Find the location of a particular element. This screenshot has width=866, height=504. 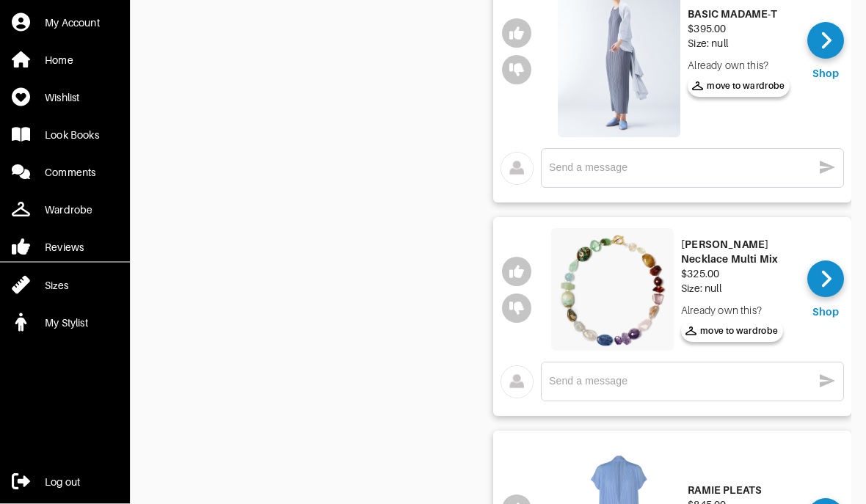

div: Wishlist is located at coordinates (62, 98).